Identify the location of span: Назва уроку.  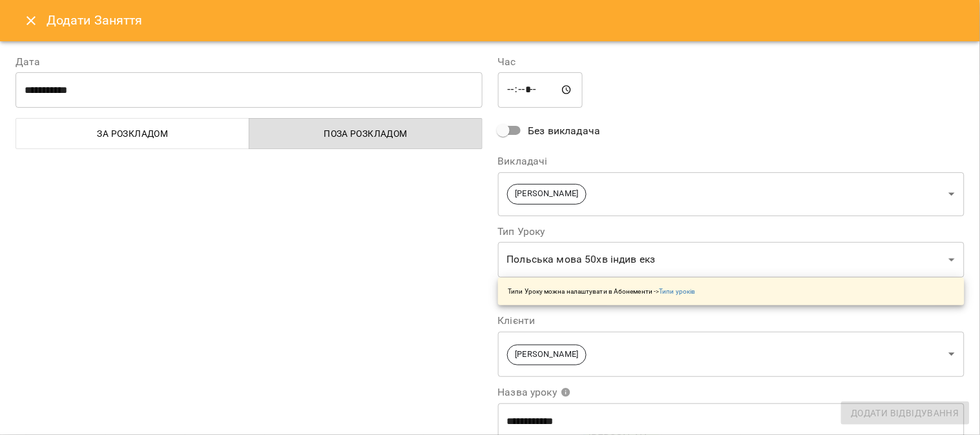
(535, 392).